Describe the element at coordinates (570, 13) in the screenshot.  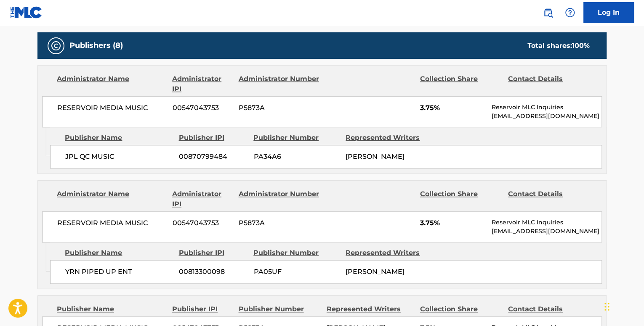
I see `img: help` at that location.